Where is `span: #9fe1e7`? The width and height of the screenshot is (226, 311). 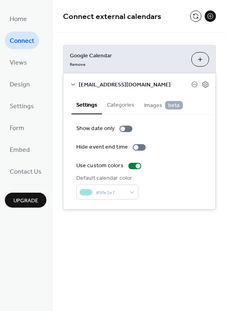
span: #9fe1e7 is located at coordinates (111, 193).